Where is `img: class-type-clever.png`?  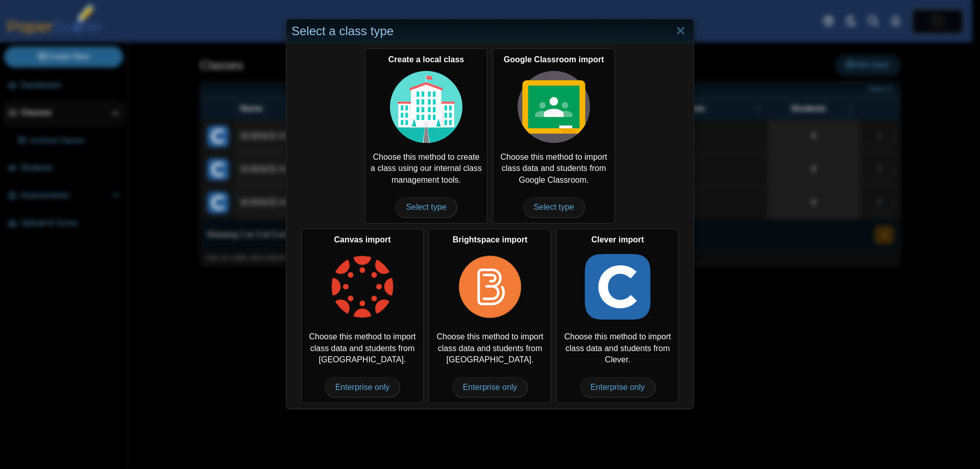
img: class-type-clever.png is located at coordinates (618, 287).